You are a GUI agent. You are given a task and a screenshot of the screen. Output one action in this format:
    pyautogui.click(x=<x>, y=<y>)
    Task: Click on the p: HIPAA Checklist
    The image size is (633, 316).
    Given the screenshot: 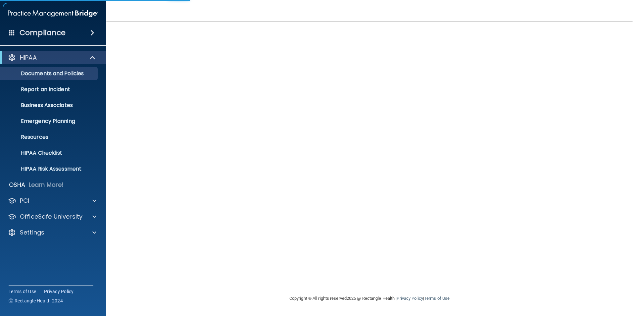 What is the action you would take?
    pyautogui.click(x=49, y=153)
    